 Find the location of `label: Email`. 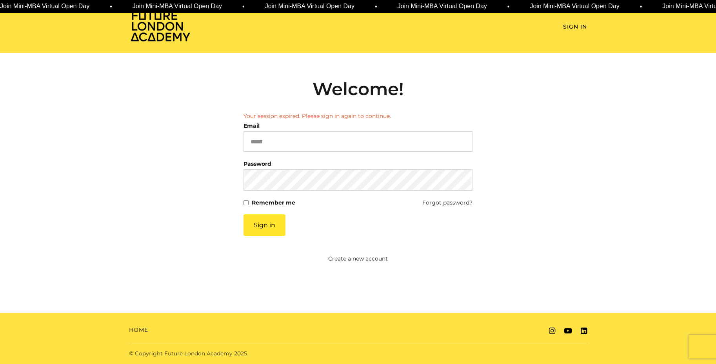

label: Email is located at coordinates (251, 126).